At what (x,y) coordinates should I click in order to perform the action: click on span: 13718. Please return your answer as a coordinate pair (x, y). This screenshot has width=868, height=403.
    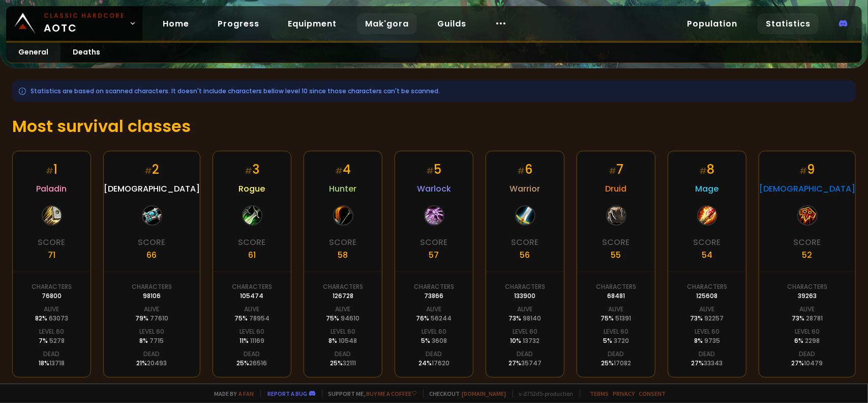
    Looking at the image, I should click on (57, 362).